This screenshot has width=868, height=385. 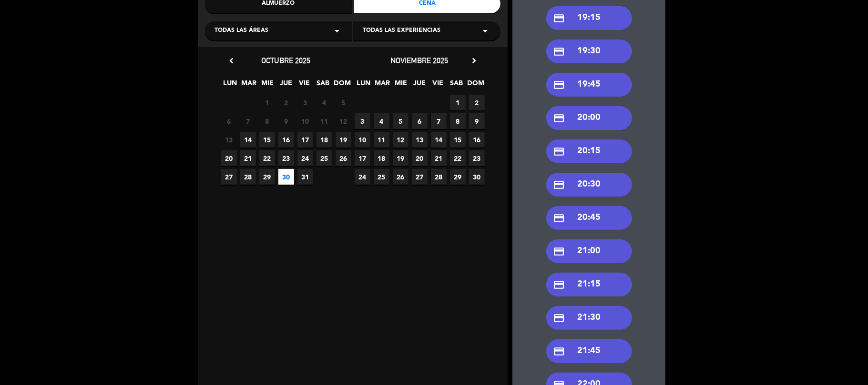 I want to click on i: chevron_right, so click(x=474, y=61).